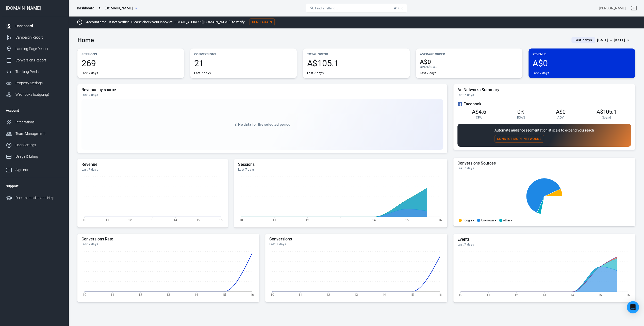 This screenshot has width=644, height=326. What do you see at coordinates (521, 112) in the screenshot?
I see `span: 0%` at bounding box center [521, 112].